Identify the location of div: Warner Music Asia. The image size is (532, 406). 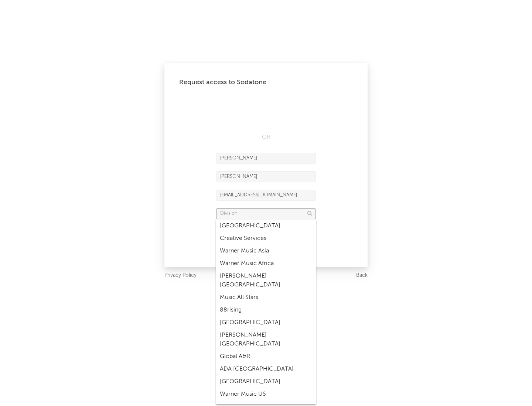
(266, 251).